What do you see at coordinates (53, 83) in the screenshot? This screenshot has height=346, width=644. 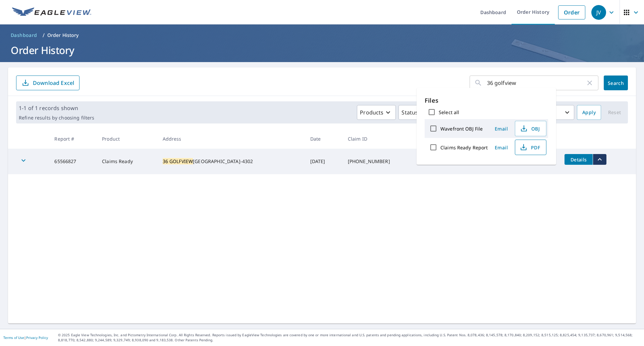 I see `p: Download Excel` at bounding box center [53, 83].